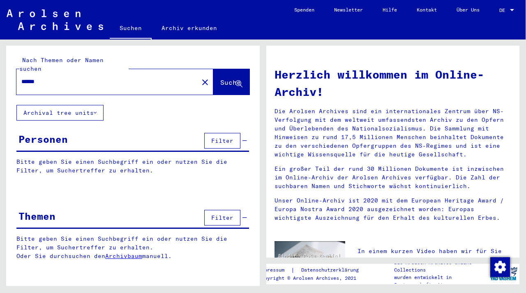 The image size is (526, 293). I want to click on span: Suche, so click(231, 82).